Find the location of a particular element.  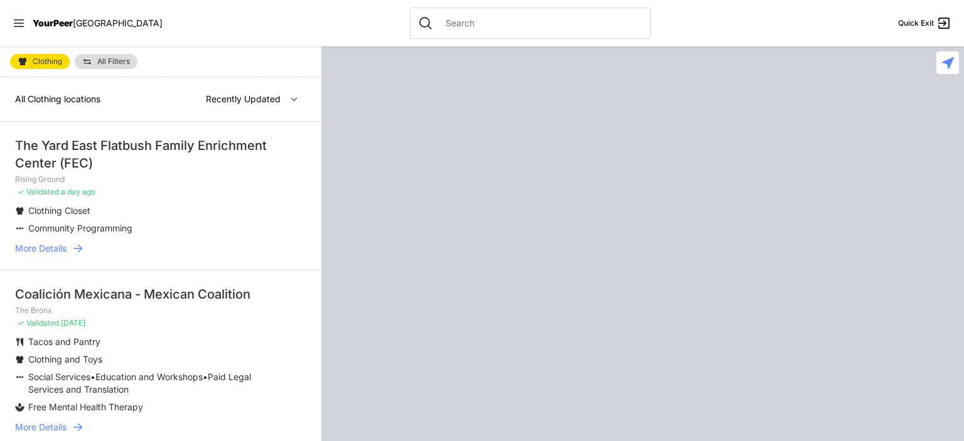

span: Community Programming is located at coordinates (80, 228).